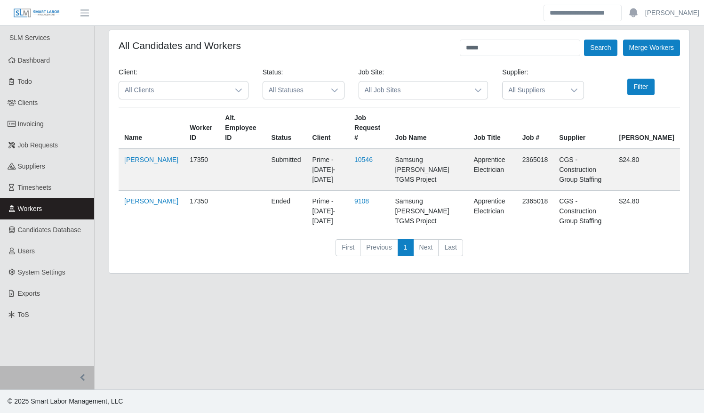 The height and width of the screenshot is (413, 704). I want to click on button: Merge Workers, so click(651, 48).